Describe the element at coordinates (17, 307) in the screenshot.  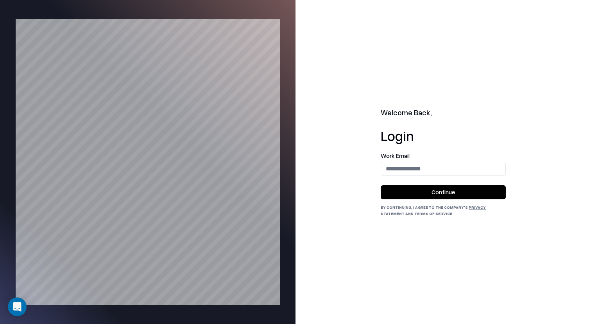
I see `div: Open Intercom Messenger` at that location.